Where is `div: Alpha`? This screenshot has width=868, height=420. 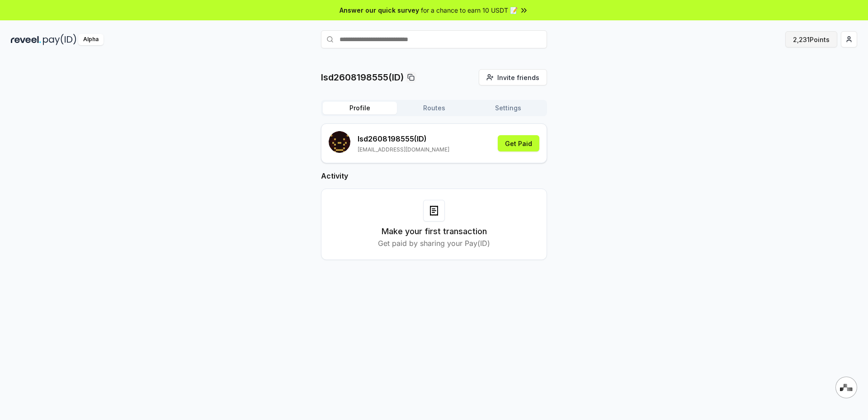
div: Alpha is located at coordinates (91, 39).